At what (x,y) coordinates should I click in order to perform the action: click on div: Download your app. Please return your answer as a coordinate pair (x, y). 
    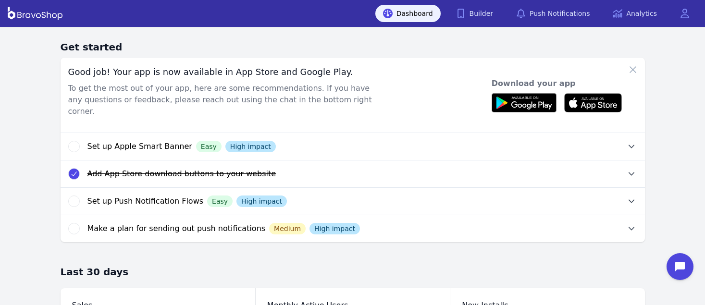
    Looking at the image, I should click on (564, 84).